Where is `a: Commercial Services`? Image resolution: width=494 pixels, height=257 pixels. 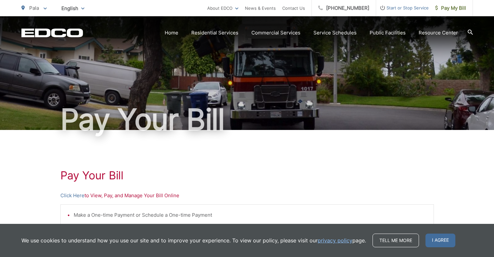 a: Commercial Services is located at coordinates (276, 33).